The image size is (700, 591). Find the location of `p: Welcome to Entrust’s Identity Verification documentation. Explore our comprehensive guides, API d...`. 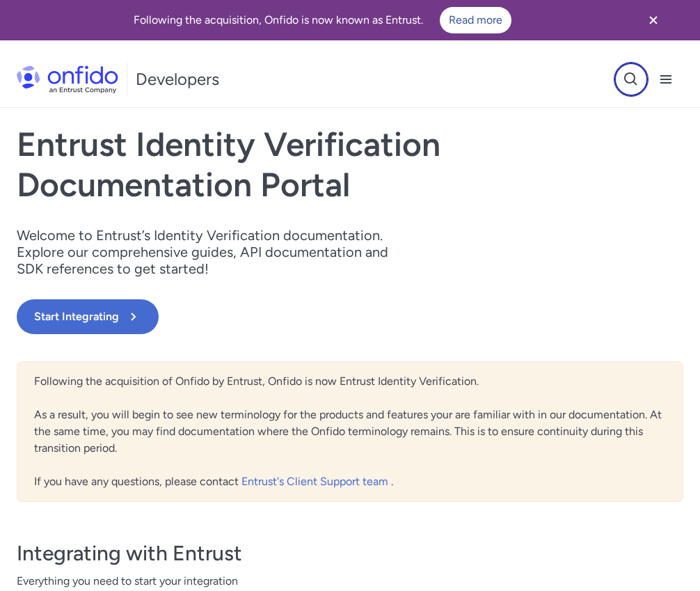

p: Welcome to Entrust’s Identity Verification documentation. Explore our comprehensive guides, API d... is located at coordinates (211, 252).